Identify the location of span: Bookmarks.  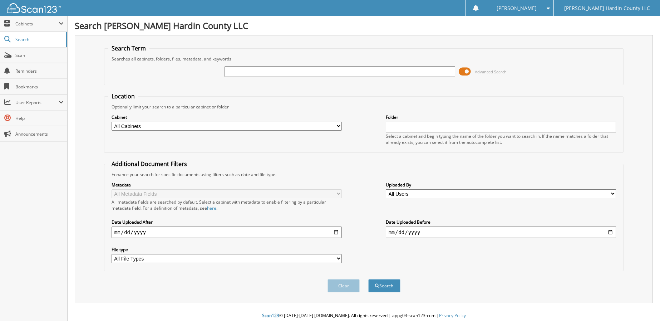
(39, 87).